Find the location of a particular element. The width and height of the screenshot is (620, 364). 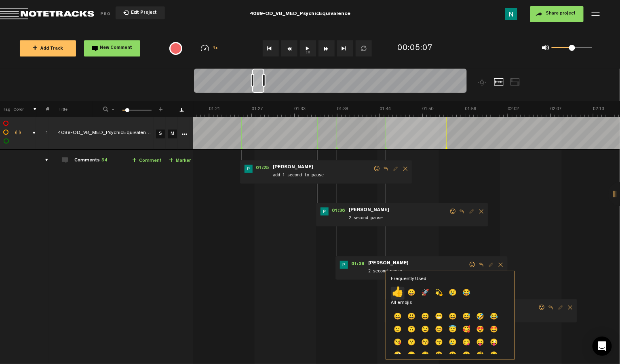

span: Exit Project is located at coordinates (143, 13).